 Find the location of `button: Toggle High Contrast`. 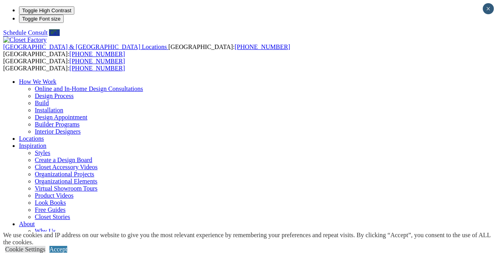

button: Toggle High Contrast is located at coordinates (47, 10).